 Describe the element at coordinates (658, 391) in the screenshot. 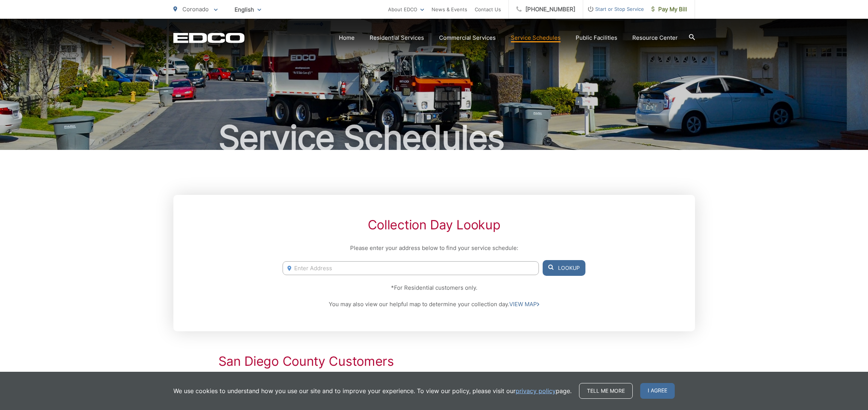

I see `span: I agree` at that location.